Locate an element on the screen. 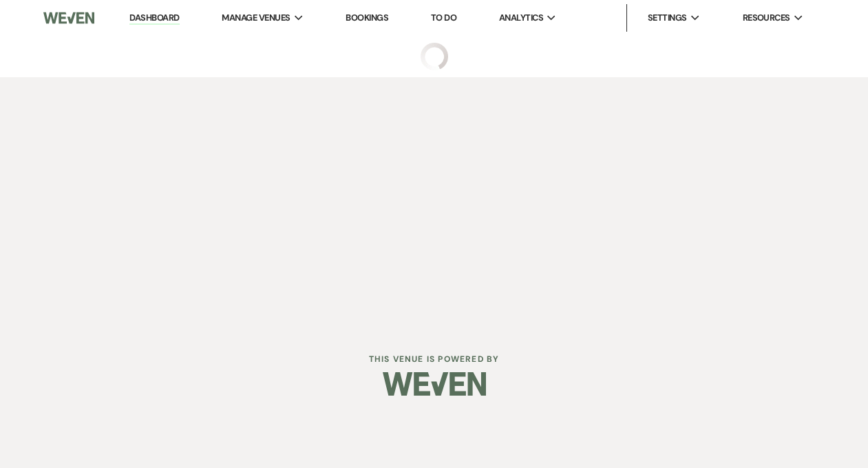 The height and width of the screenshot is (468, 868). a: Dashboard is located at coordinates (154, 18).